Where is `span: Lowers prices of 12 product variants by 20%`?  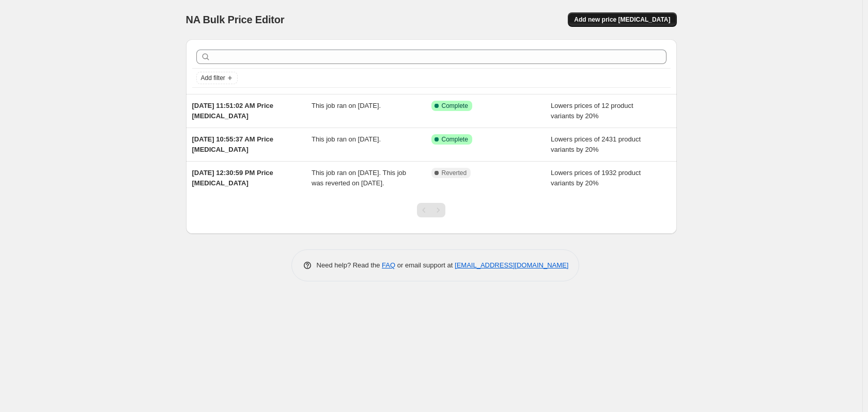 span: Lowers prices of 12 product variants by 20% is located at coordinates (592, 111).